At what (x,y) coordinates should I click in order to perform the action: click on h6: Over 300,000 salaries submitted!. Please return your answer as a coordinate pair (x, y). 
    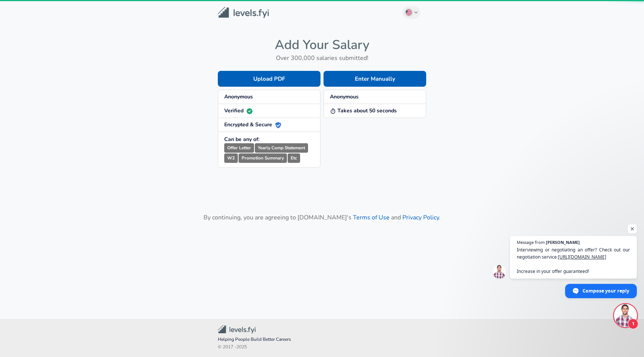
    Looking at the image, I should click on (322, 58).